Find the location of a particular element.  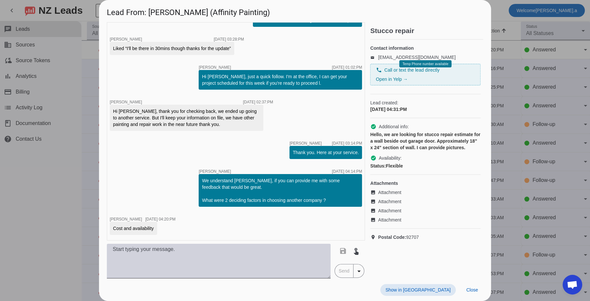

span: Close is located at coordinates (472, 290).